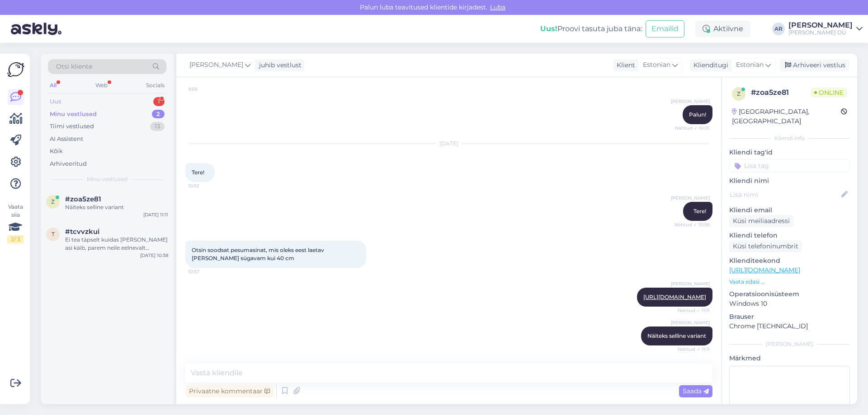 The height and width of the screenshot is (415, 868). I want to click on div: Tiimi vestlused, so click(72, 127).